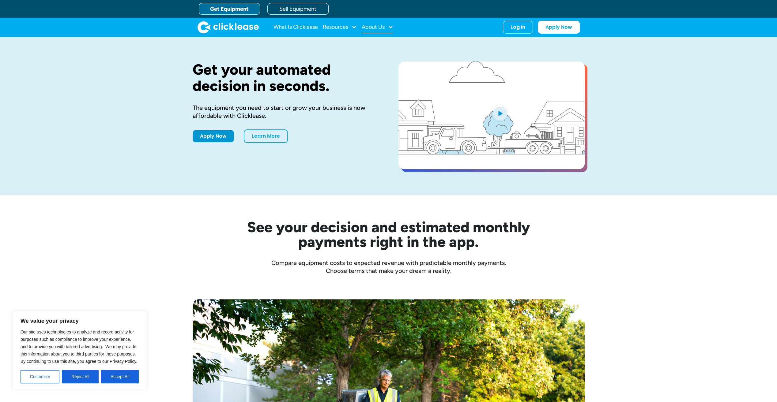 The height and width of the screenshot is (402, 777). What do you see at coordinates (389, 235) in the screenshot?
I see `h2: See your decision and estimated monthly payments right in the app.` at bounding box center [389, 235].